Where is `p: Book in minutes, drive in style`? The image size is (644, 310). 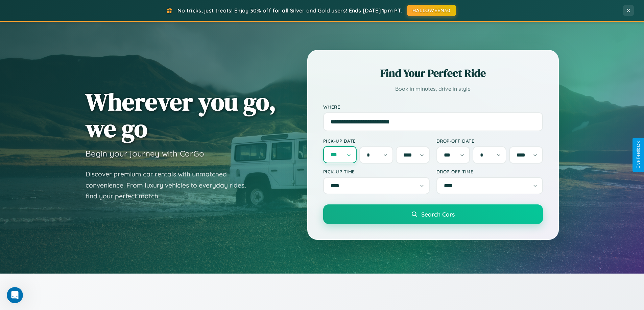 p: Book in minutes, drive in style is located at coordinates (433, 89).